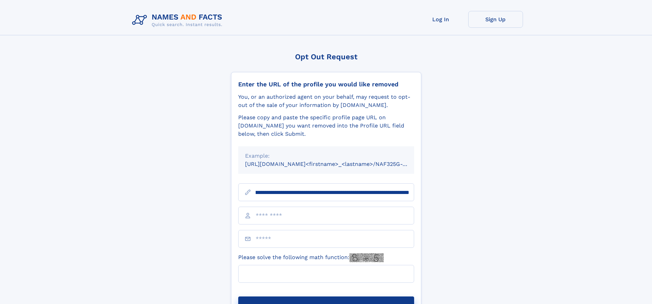 This screenshot has width=652, height=304. Describe the element at coordinates (326, 84) in the screenshot. I see `div: Enter the URL of the profile you would like removed` at that location.